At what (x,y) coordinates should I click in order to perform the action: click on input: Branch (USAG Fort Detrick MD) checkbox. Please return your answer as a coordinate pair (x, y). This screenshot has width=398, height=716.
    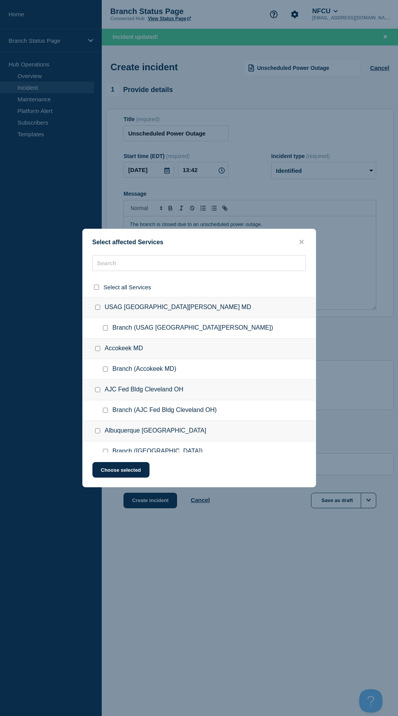
    Looking at the image, I should click on (105, 328).